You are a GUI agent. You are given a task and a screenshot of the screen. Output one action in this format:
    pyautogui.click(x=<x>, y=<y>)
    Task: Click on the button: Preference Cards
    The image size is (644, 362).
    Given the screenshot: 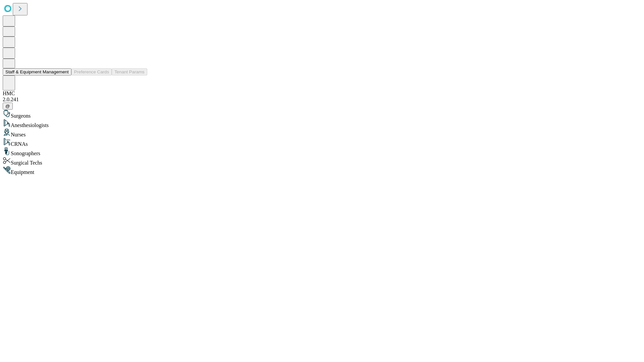 What is the action you would take?
    pyautogui.click(x=92, y=72)
    